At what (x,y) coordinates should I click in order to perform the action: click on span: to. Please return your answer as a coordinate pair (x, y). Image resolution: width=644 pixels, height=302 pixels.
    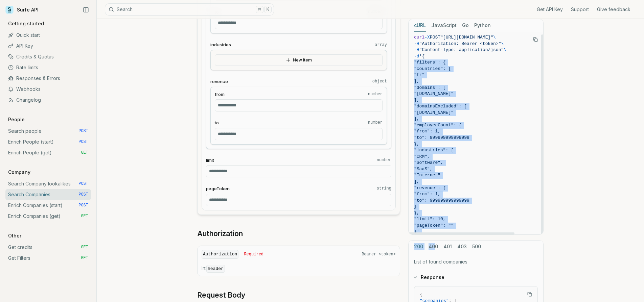
    Looking at the image, I should click on (217, 122).